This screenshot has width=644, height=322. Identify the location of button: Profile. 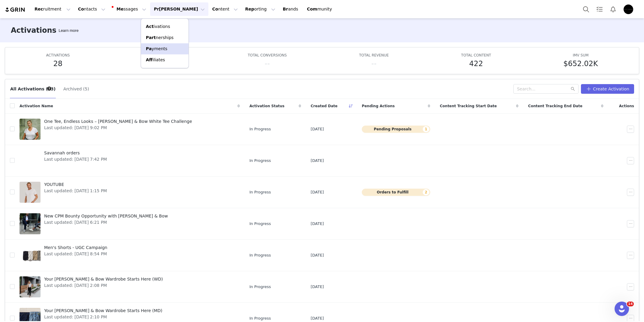
(630, 9).